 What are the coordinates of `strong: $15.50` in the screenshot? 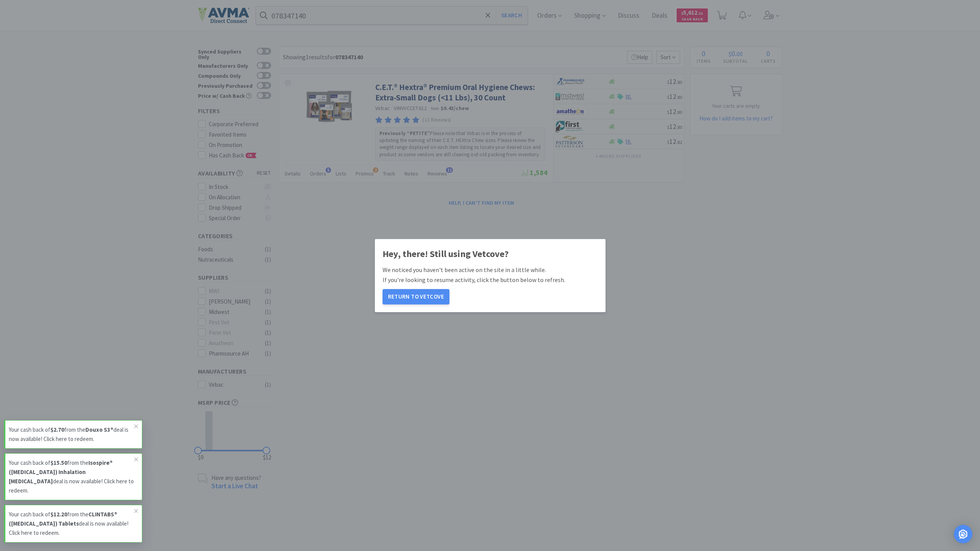 It's located at (59, 462).